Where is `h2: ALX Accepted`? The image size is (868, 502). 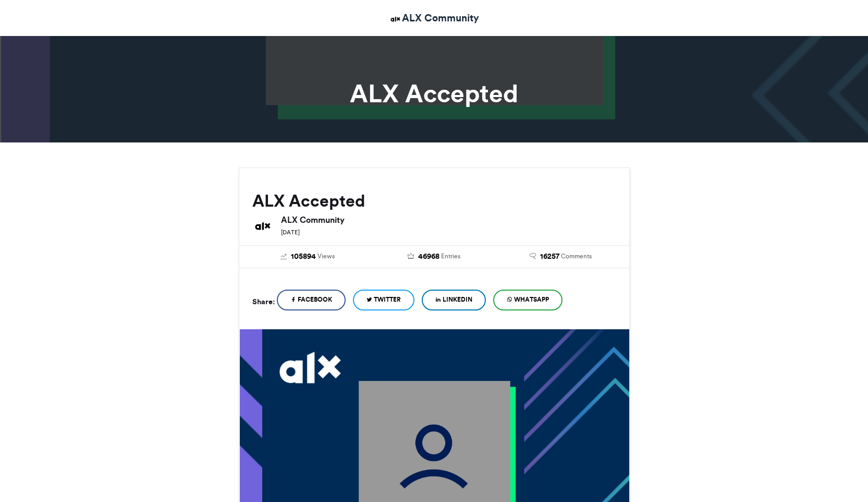
h2: ALX Accepted is located at coordinates (434, 201).